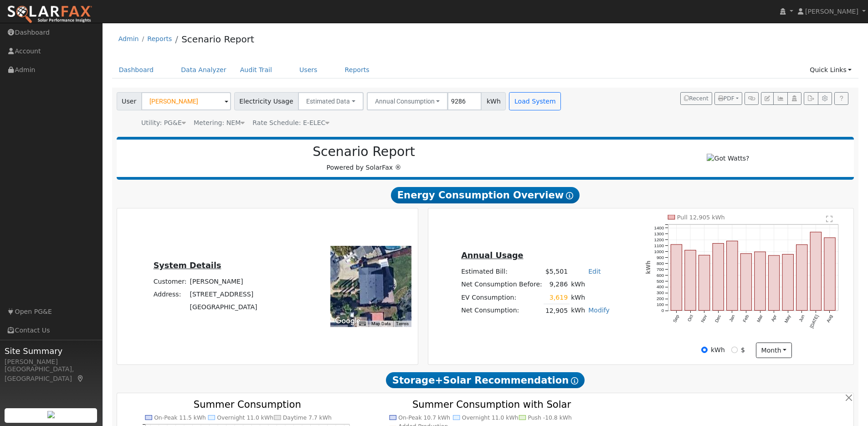 Image resolution: width=868 pixels, height=426 pixels. Describe the element at coordinates (485, 380) in the screenshot. I see `span: Storage+Solar Recommendation` at that location.